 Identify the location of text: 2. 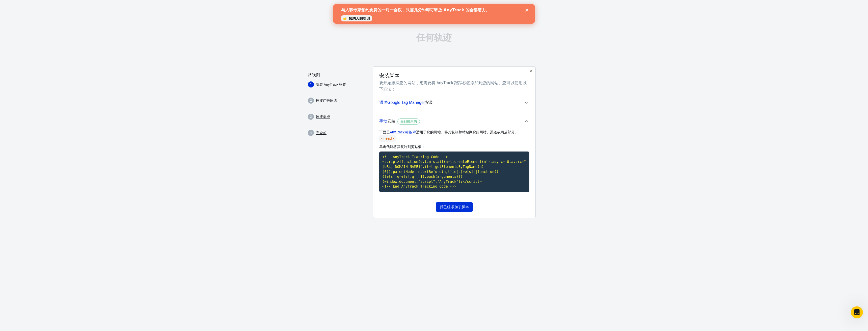
(311, 100).